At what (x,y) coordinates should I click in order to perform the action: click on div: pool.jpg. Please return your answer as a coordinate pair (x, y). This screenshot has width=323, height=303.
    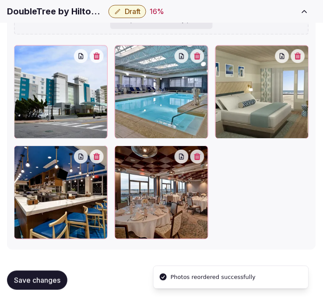
    Looking at the image, I should click on (161, 92).